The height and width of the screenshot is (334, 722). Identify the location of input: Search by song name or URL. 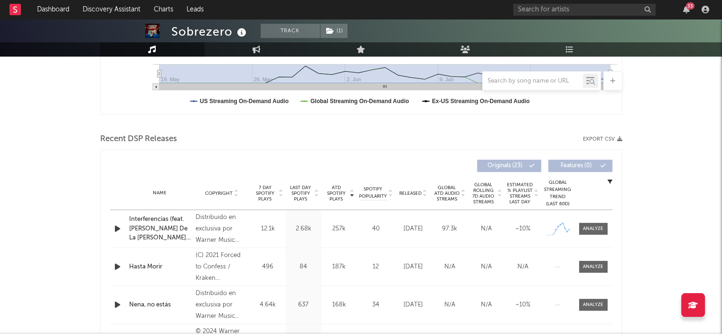
(532, 81).